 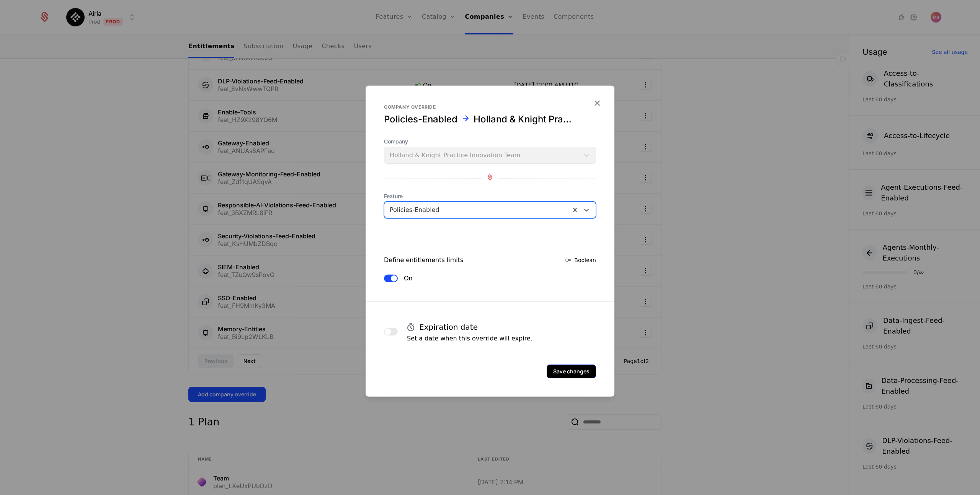 What do you see at coordinates (523, 119) in the screenshot?
I see `div: Holland & Knight Practice Innovation Team` at bounding box center [523, 119].